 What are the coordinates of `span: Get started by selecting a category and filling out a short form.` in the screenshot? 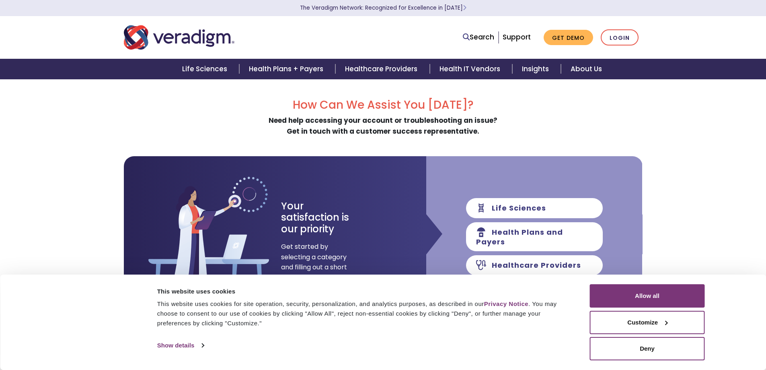 It's located at (314, 262).